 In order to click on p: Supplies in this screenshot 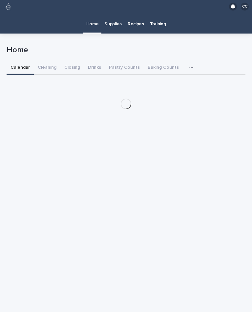, I will do `click(113, 20)`.